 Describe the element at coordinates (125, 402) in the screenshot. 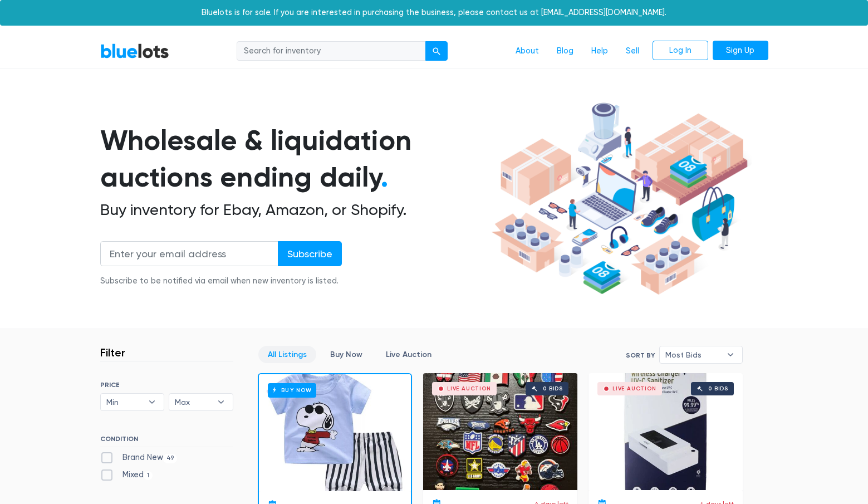

I see `span: Min` at that location.